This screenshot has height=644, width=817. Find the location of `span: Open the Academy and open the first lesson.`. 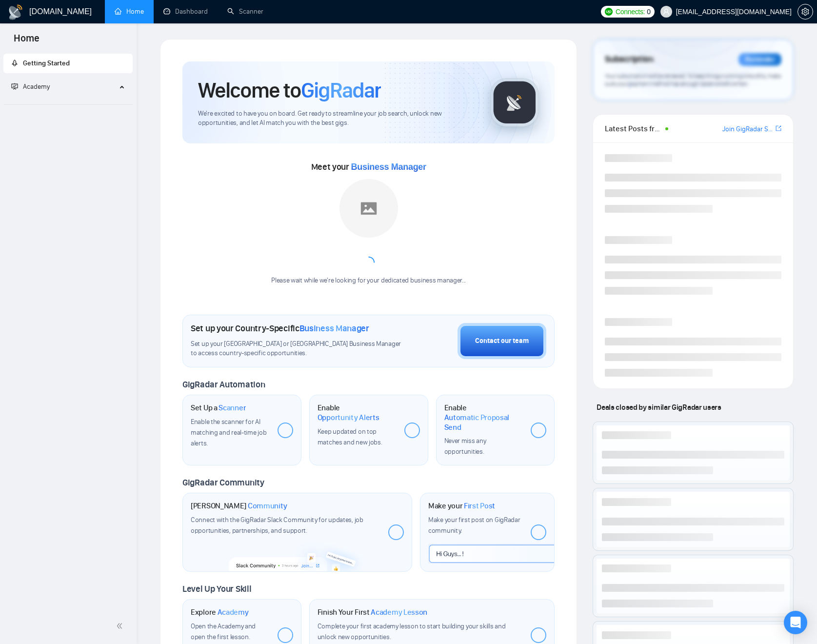

span: Open the Academy and open the first lesson. is located at coordinates (222, 632).